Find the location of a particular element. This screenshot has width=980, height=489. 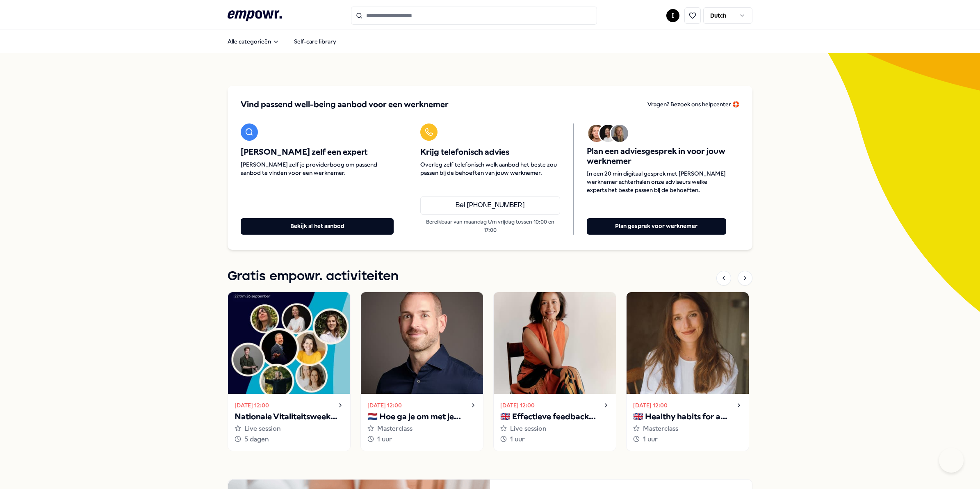

a: Self-care library is located at coordinates (315, 41).